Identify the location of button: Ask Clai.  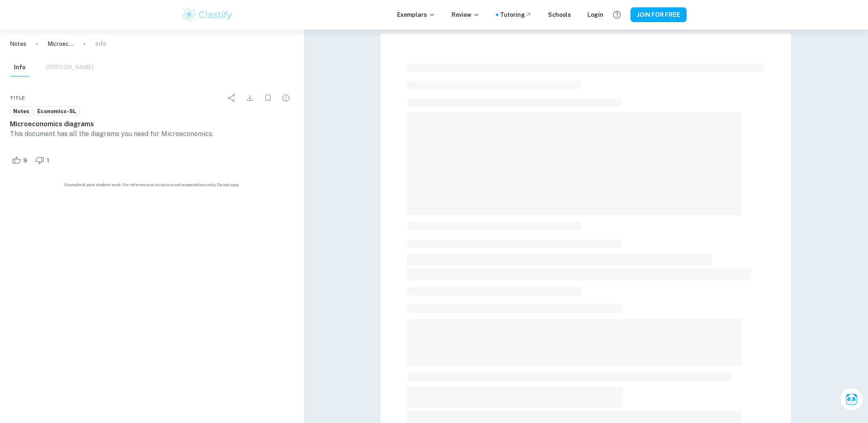
(852, 399).